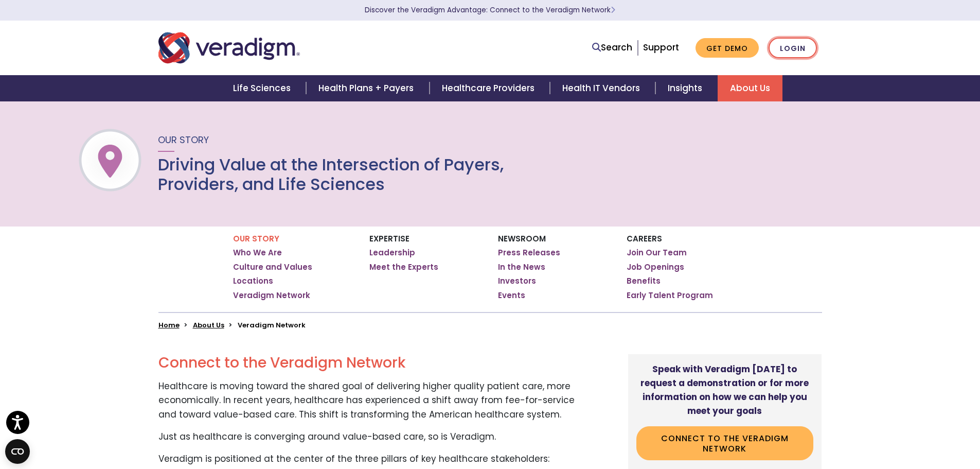 This screenshot has height=469, width=980. What do you see at coordinates (613, 10) in the screenshot?
I see `span: Learn More` at bounding box center [613, 10].